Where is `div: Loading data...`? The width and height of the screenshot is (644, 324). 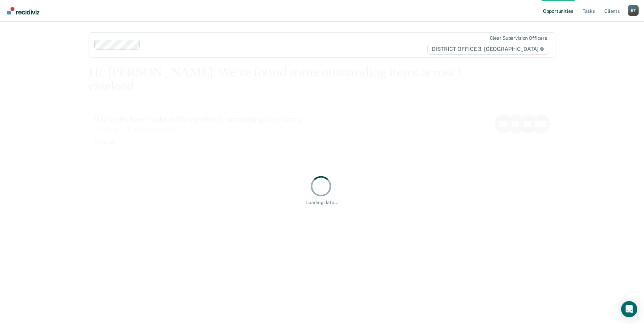 div: Loading data... is located at coordinates (322, 202).